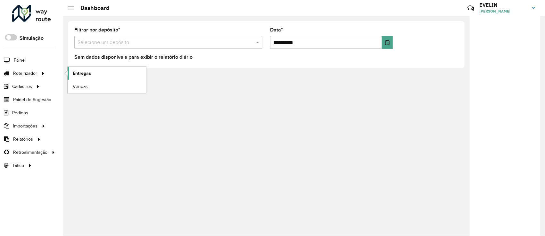 Image resolution: width=545 pixels, height=236 pixels. I want to click on a: Vendas, so click(107, 86).